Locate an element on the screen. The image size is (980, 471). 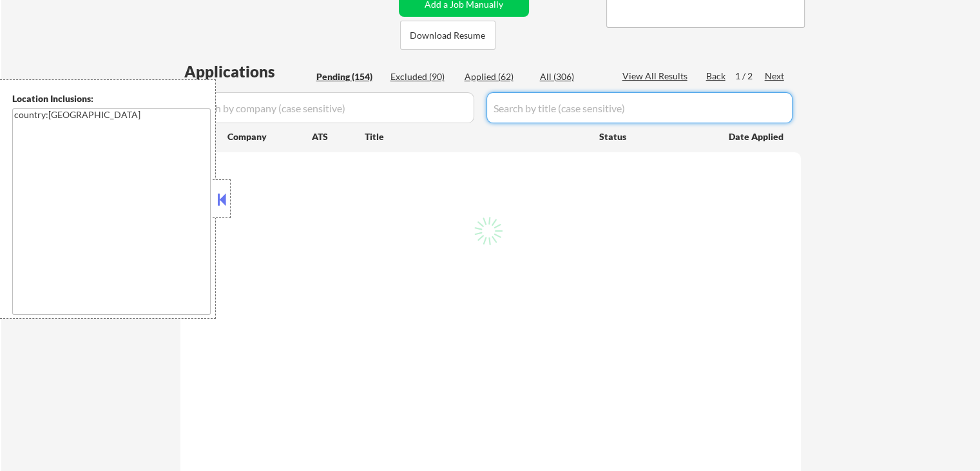
div: Pending (154) is located at coordinates (348, 76).